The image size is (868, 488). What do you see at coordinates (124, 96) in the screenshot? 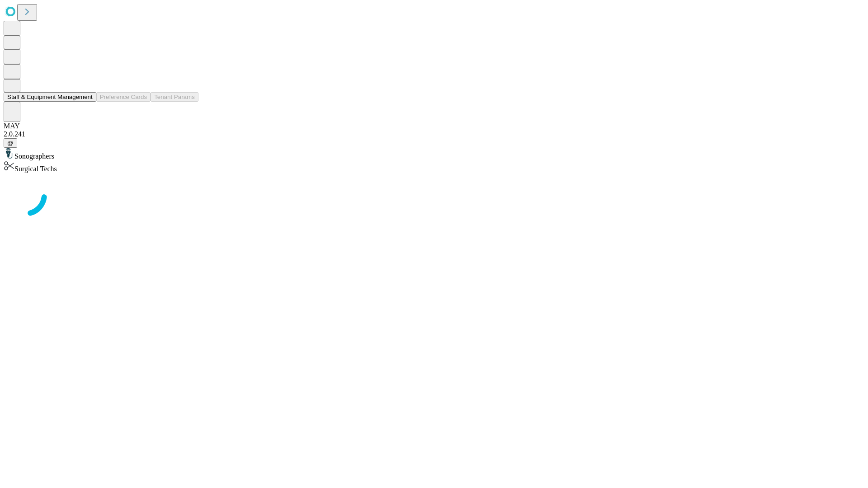
I see `button: Preference Cards` at bounding box center [124, 96].